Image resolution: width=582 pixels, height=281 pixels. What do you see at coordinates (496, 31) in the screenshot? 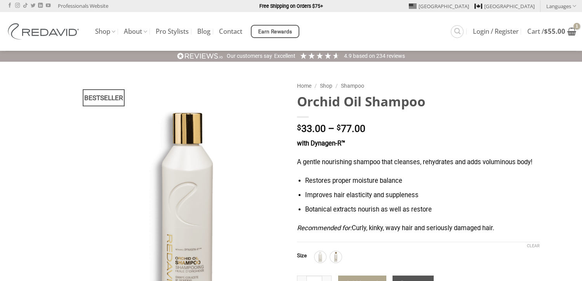
I see `span: Login / Register` at bounding box center [496, 31].